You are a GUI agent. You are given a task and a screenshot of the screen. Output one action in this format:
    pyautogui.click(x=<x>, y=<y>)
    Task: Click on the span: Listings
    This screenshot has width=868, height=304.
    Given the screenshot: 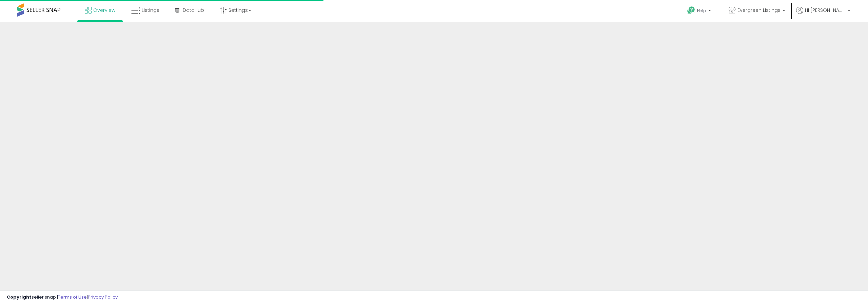 What is the action you would take?
    pyautogui.click(x=151, y=10)
    